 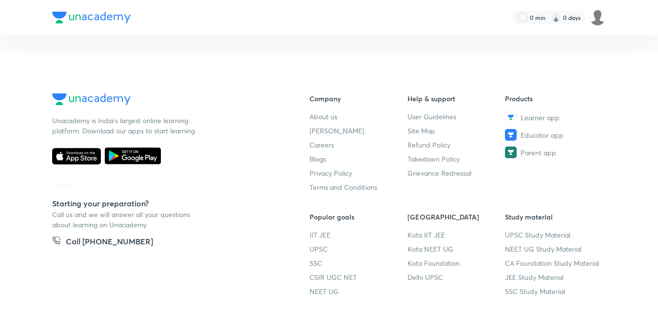 I want to click on a: Privacy Policy, so click(x=358, y=173).